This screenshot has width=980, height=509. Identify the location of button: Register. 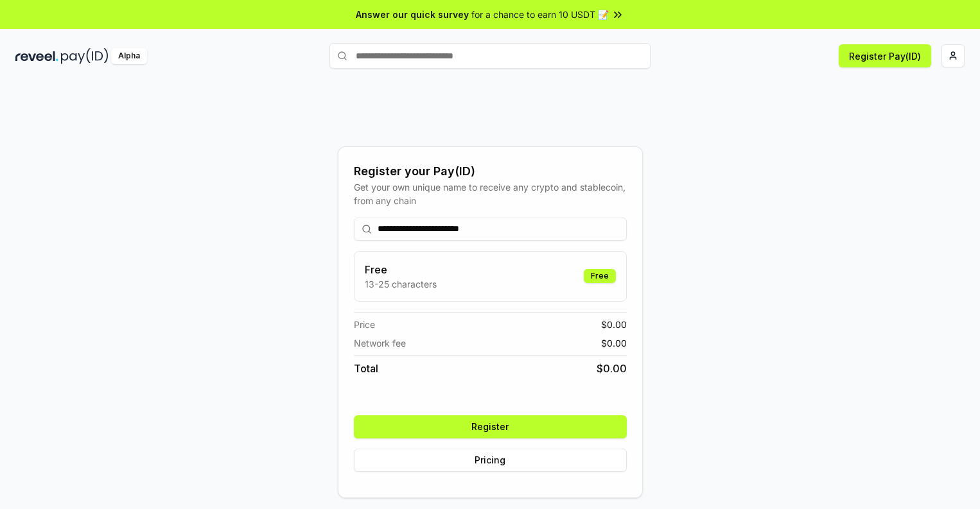
(490, 427).